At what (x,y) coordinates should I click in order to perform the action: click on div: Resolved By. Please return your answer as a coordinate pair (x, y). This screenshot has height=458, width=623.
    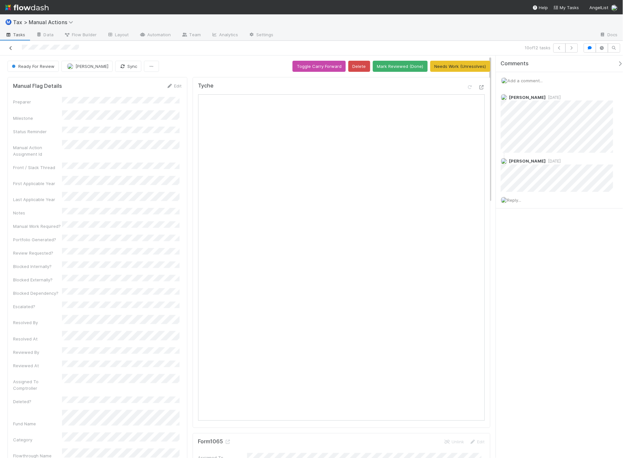
    Looking at the image, I should click on (38, 323).